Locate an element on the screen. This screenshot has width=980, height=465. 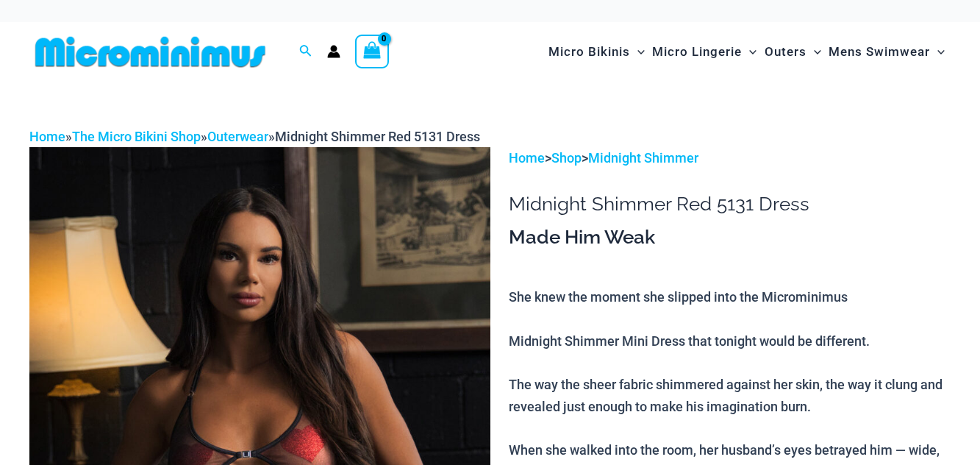
span: Outers is located at coordinates (785, 51).